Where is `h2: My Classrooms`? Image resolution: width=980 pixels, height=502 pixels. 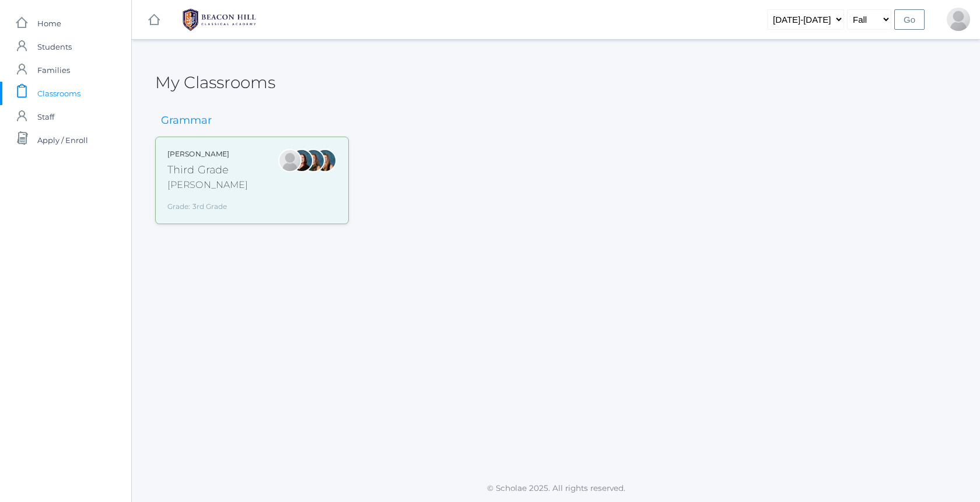
h2: My Classrooms is located at coordinates (215, 82).